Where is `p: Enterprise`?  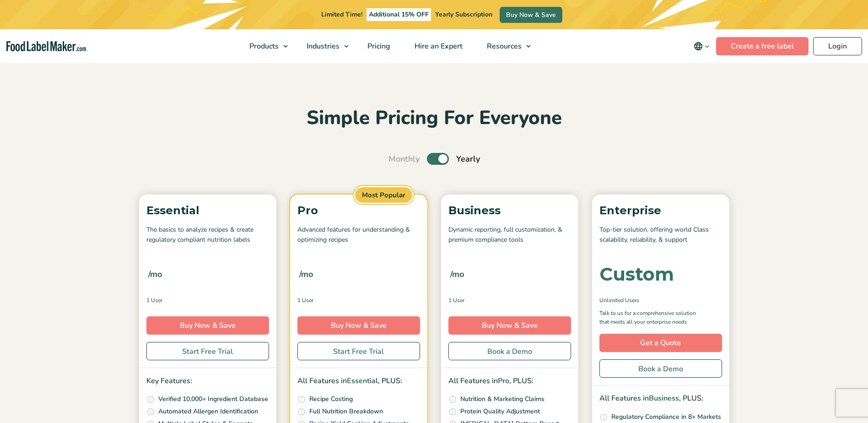
p: Enterprise is located at coordinates (661, 210).